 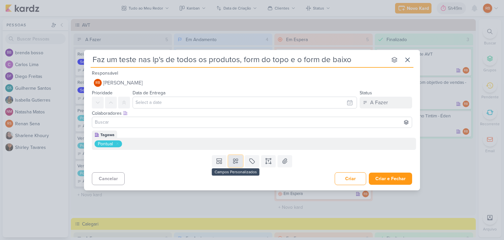 What do you see at coordinates (366, 93) in the screenshot?
I see `label: Status` at bounding box center [366, 93].